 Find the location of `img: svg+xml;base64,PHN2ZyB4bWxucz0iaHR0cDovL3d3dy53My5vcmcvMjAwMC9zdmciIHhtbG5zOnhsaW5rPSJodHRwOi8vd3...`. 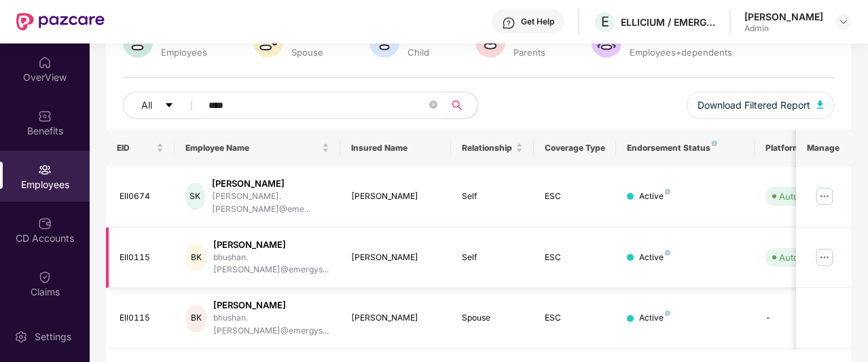

img: svg+xml;base64,PHN2ZyB4bWxucz0iaHR0cDovL3d3dy53My5vcmcvMjAwMC9zdmciIHhtbG5zOnhsaW5rPSJodHRwOi8vd3... is located at coordinates (820, 105).